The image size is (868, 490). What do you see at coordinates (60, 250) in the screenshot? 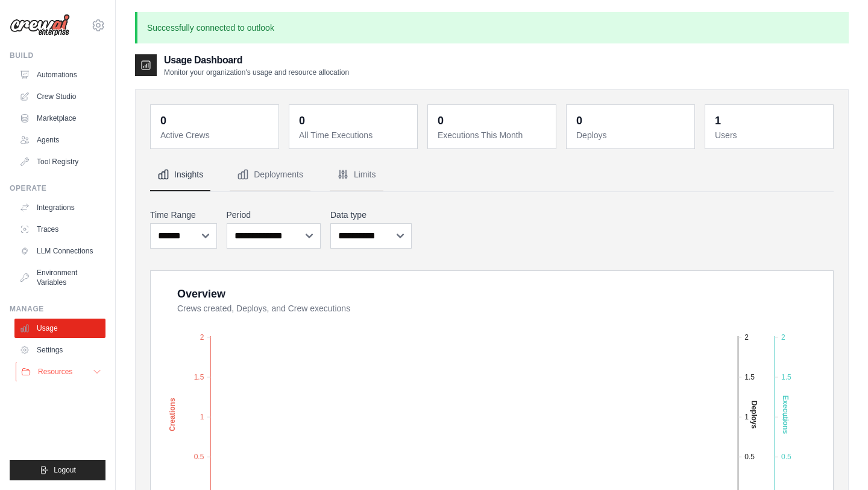
I see `a: LLM Connections` at bounding box center [60, 250].